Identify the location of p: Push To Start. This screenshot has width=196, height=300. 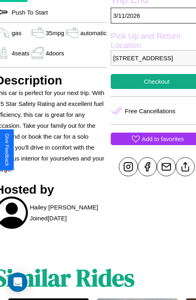
(28, 12).